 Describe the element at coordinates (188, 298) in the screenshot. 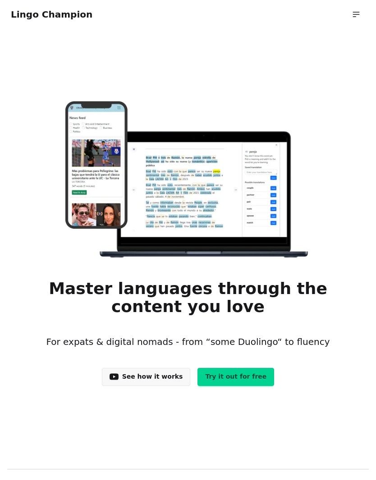

I see `h1: Master languages through the content you love` at that location.